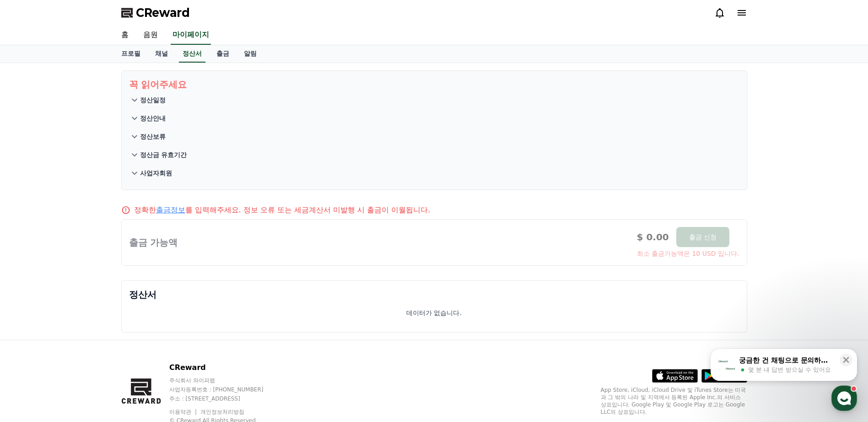  I want to click on p: 정산서, so click(434, 295).